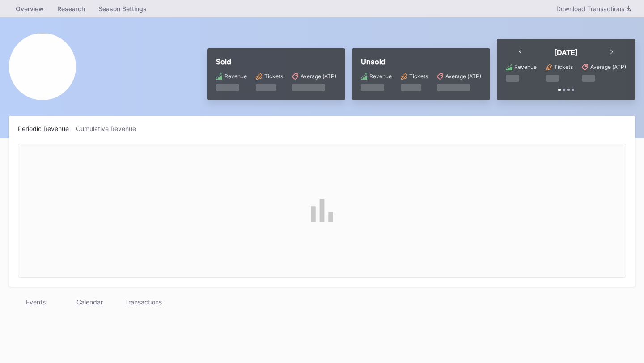 The image size is (644, 363). What do you see at coordinates (123, 9) in the screenshot?
I see `a: Season Settings` at bounding box center [123, 9].